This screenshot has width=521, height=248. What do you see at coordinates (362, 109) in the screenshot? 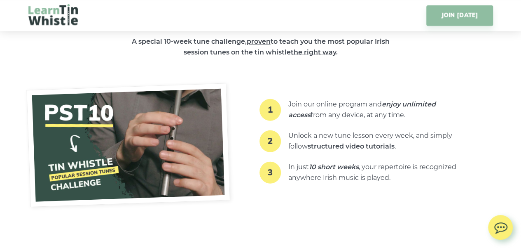
I see `em: enjoy unlimited access` at bounding box center [362, 109].